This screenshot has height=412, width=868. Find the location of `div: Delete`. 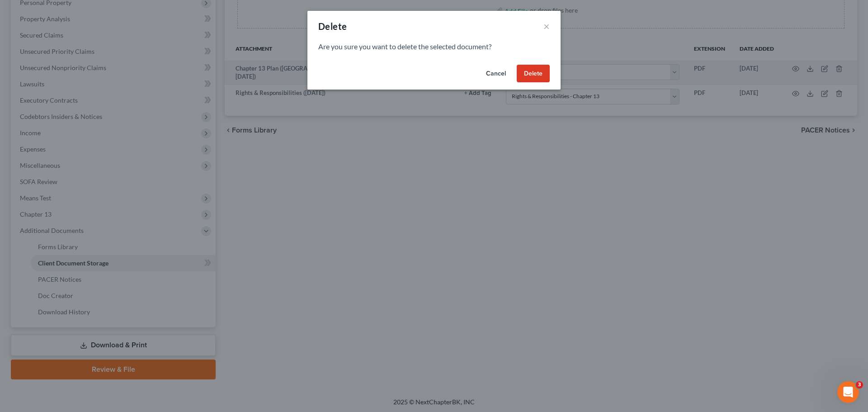

div: Delete is located at coordinates (332, 26).